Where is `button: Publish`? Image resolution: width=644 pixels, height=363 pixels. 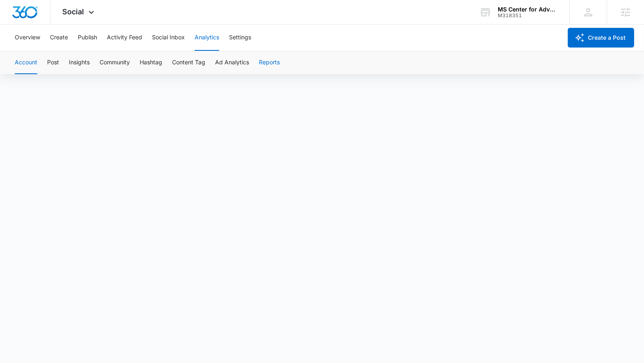
button: Publish is located at coordinates (87, 38).